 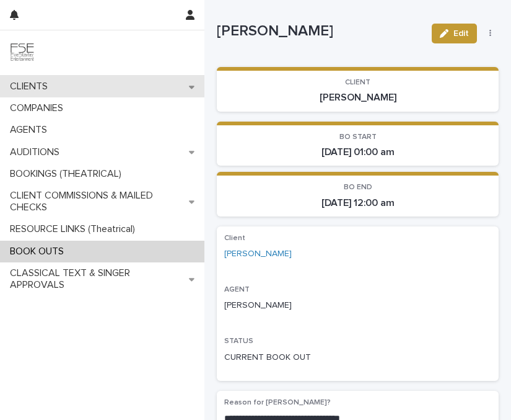 What do you see at coordinates (239, 341) in the screenshot?
I see `span: STATUS` at bounding box center [239, 341].